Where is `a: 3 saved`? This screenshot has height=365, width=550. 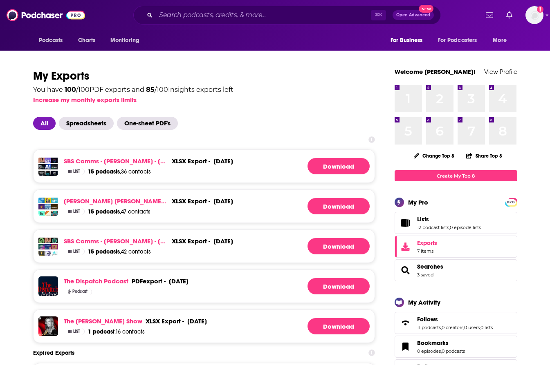 a: 3 saved is located at coordinates (425, 275).